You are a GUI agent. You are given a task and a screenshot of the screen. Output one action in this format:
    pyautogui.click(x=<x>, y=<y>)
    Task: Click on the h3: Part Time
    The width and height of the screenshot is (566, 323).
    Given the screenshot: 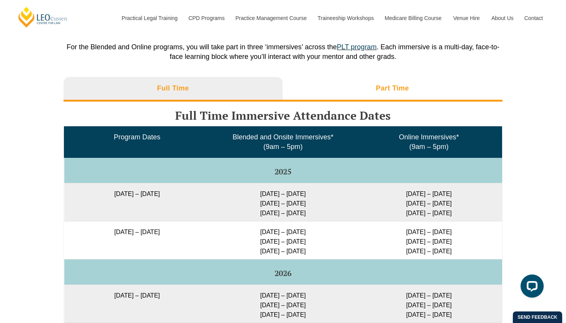 What is the action you would take?
    pyautogui.click(x=392, y=88)
    